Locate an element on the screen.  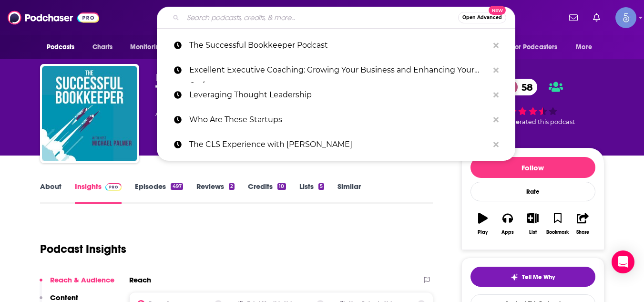
p: The Successful Bookkeeper Podcast is located at coordinates (339, 45).